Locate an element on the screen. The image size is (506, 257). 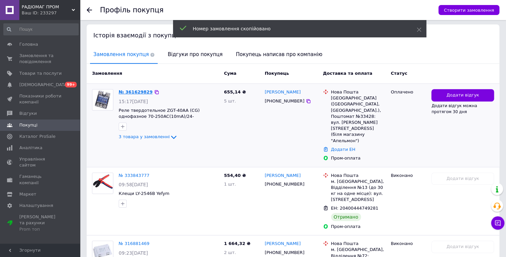
span: Клещи LY-2546B Yefym is located at coordinates (144, 193).